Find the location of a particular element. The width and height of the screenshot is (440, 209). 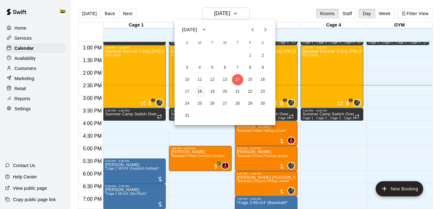

button: 4 is located at coordinates (200, 68).